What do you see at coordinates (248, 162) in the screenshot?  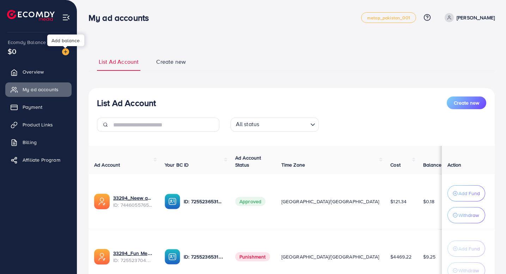 I see `span: Ad Account Status` at bounding box center [248, 162].